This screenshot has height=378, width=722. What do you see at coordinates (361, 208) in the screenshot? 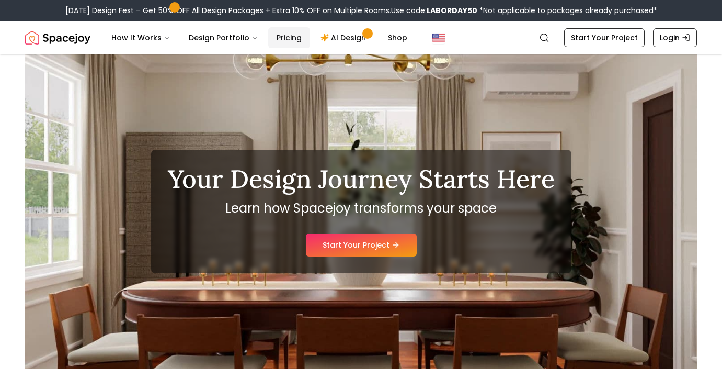
I see `p: Learn how Spacejoy transforms your space` at bounding box center [361, 208].